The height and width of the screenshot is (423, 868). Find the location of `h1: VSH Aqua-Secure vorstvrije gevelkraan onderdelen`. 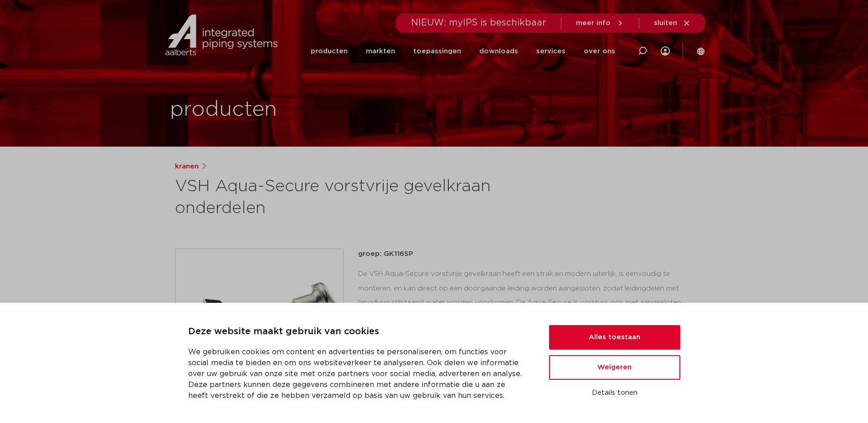

h1: VSH Aqua-Secure vorstvrije gevelkraan onderdelen is located at coordinates (346, 198).